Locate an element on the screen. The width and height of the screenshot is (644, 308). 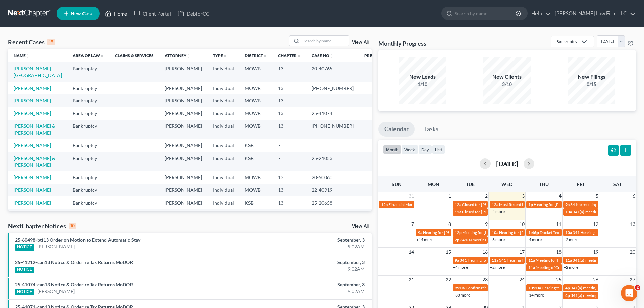
span: 21 is located at coordinates (411, 280).